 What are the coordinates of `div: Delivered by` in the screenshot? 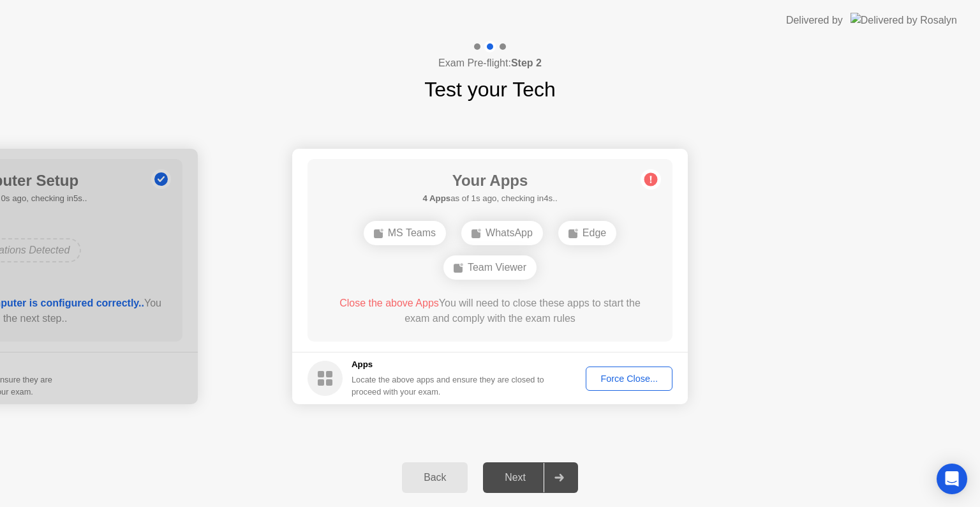 It's located at (814, 21).